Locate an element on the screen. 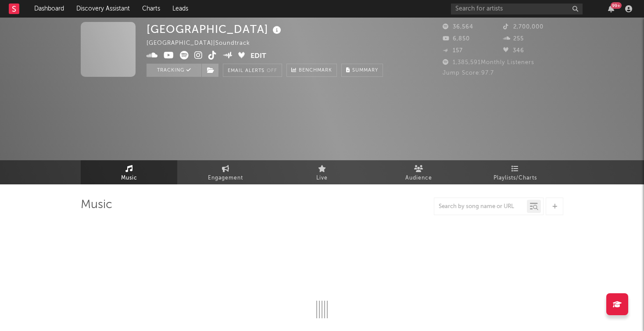  a: Playlists/Charts is located at coordinates (515, 172).